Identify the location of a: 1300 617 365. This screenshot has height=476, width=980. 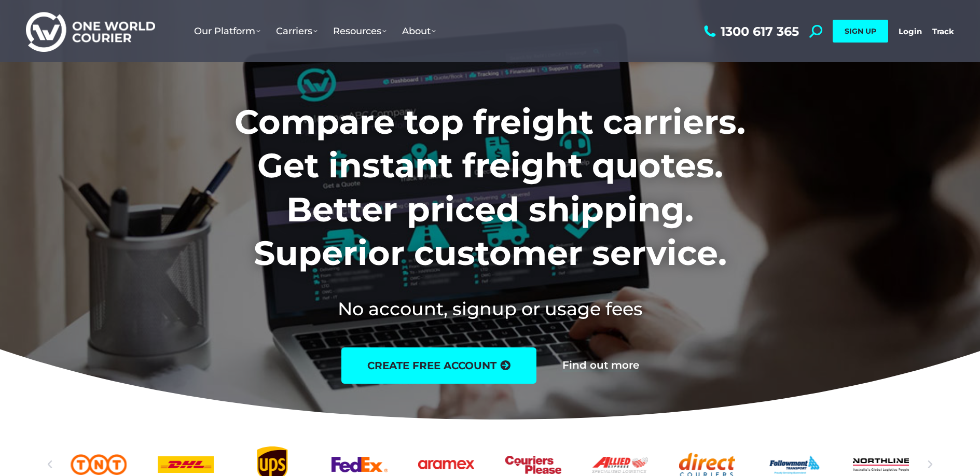
(750, 31).